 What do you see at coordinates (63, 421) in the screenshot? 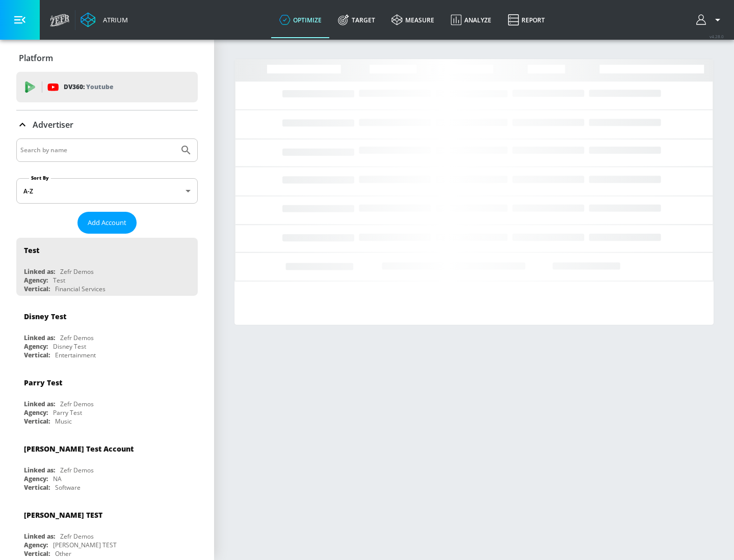
I see `div: Music` at bounding box center [63, 421].